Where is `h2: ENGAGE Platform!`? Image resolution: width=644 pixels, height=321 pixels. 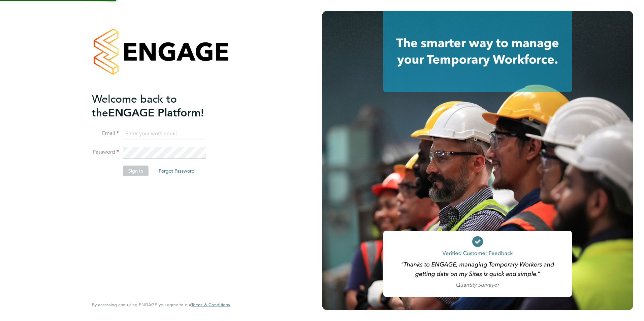 h2: ENGAGE Platform! is located at coordinates (158, 106).